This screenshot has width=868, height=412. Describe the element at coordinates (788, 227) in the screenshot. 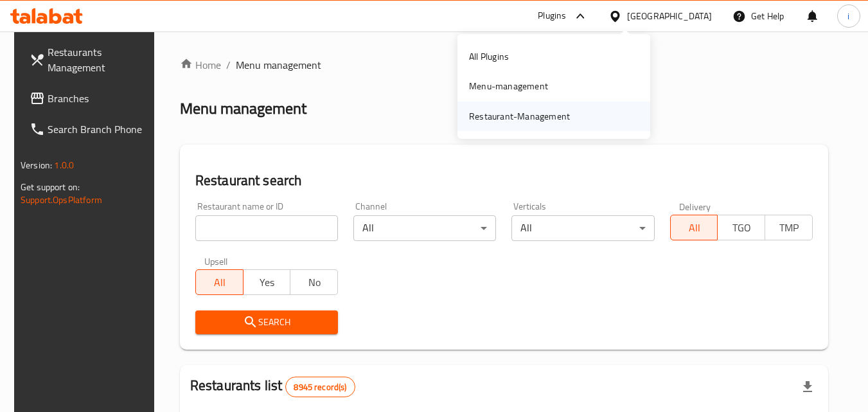

I see `button: TMP` at that location.